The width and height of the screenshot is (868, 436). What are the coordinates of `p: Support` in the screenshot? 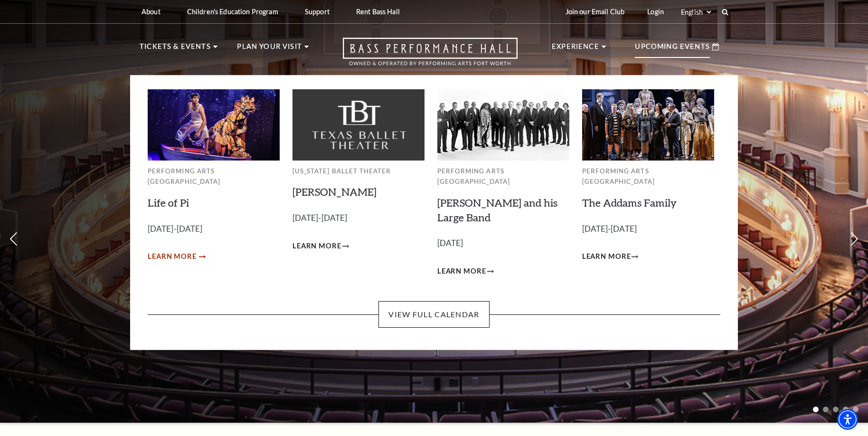 It's located at (317, 11).